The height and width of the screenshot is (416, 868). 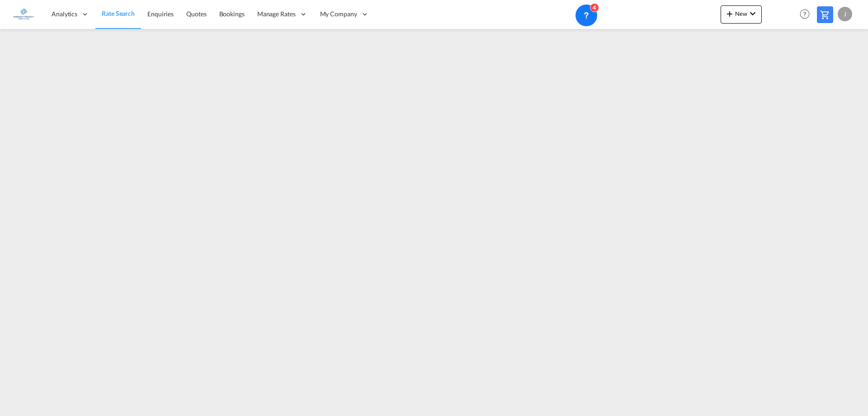 What do you see at coordinates (160, 13) in the screenshot?
I see `span: Enquiries` at bounding box center [160, 13].